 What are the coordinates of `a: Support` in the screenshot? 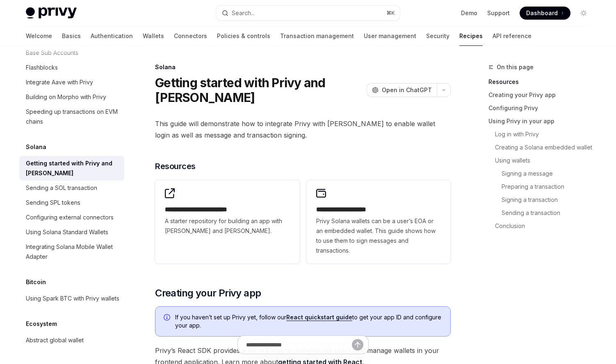 It's located at (498, 13).